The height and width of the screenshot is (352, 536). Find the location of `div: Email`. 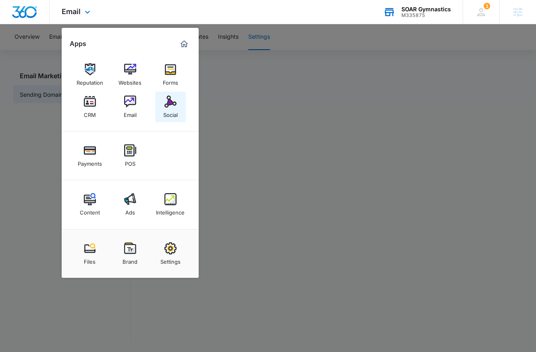

div: Email is located at coordinates (130, 113).